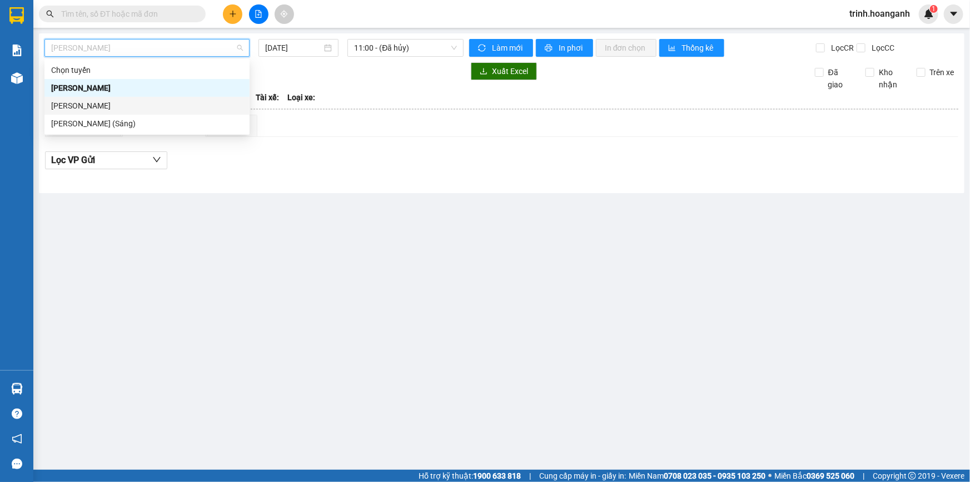 This screenshot has height=482, width=970. What do you see at coordinates (268, 97) in the screenshot?
I see `span: Tài xế:` at bounding box center [268, 97].